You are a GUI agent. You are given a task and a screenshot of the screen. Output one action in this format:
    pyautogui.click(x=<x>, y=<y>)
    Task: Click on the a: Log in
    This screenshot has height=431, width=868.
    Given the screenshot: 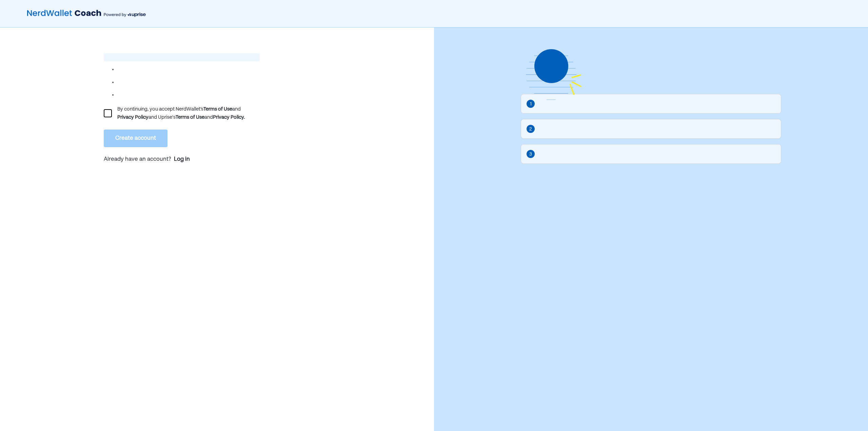 What is the action you would take?
    pyautogui.click(x=182, y=160)
    